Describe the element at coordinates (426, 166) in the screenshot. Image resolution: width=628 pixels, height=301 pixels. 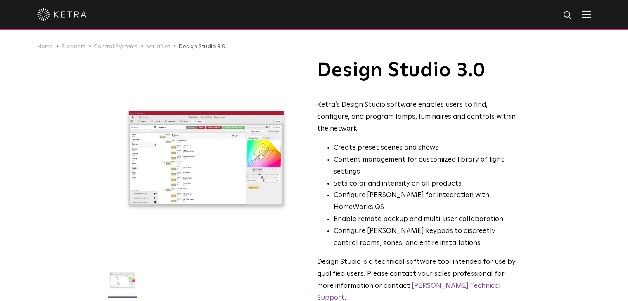
I see `li: Content management for customized library of light settings` at that location.